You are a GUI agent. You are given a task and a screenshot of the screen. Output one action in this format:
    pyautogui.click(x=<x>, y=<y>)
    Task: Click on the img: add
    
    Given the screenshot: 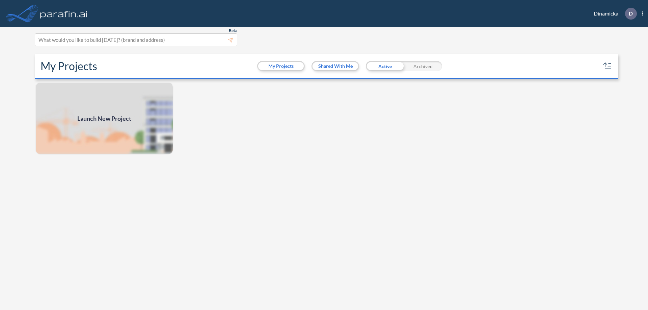 What is the action you would take?
    pyautogui.click(x=104, y=119)
    